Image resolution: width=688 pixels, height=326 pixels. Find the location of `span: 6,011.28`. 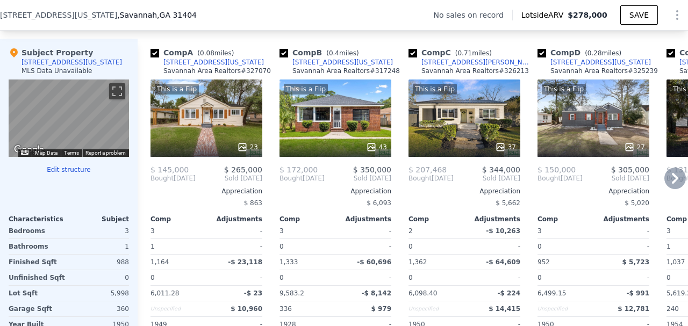

span: 6,011.28 is located at coordinates (164, 293).